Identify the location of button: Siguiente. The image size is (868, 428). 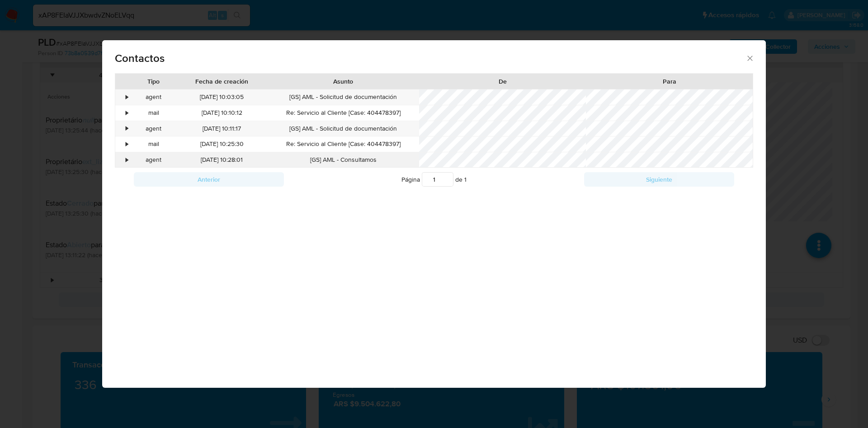
(659, 180).